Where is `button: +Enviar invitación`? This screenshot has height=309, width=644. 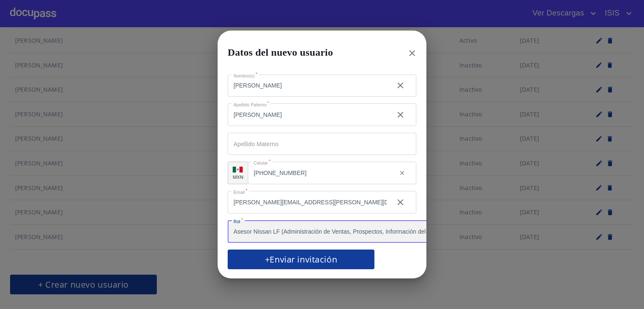 button: +Enviar invitación is located at coordinates (301, 259).